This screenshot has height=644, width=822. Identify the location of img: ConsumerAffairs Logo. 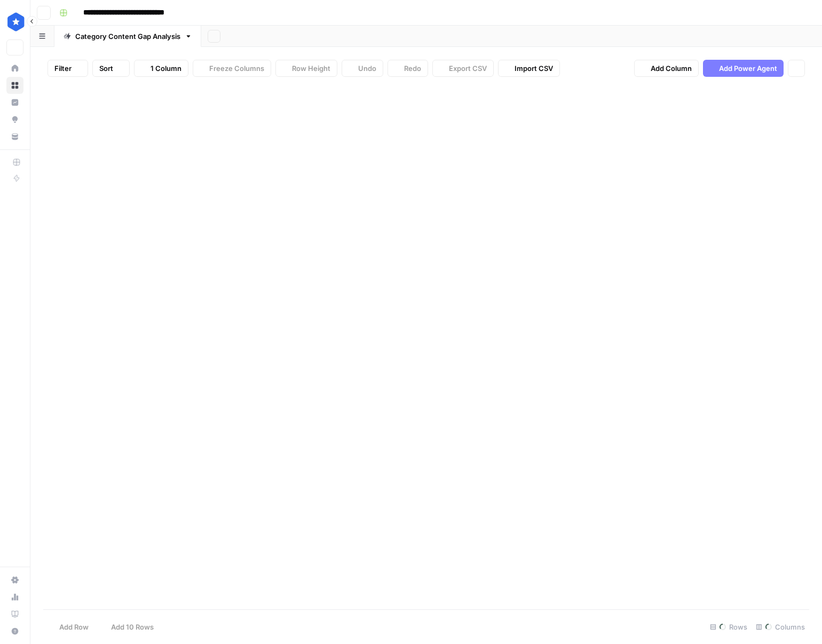
(16, 22).